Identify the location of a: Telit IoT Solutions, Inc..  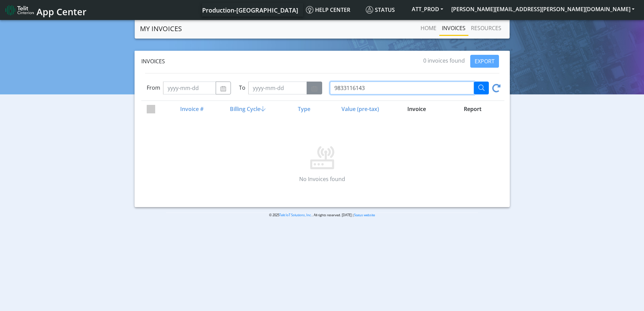
(295, 215).